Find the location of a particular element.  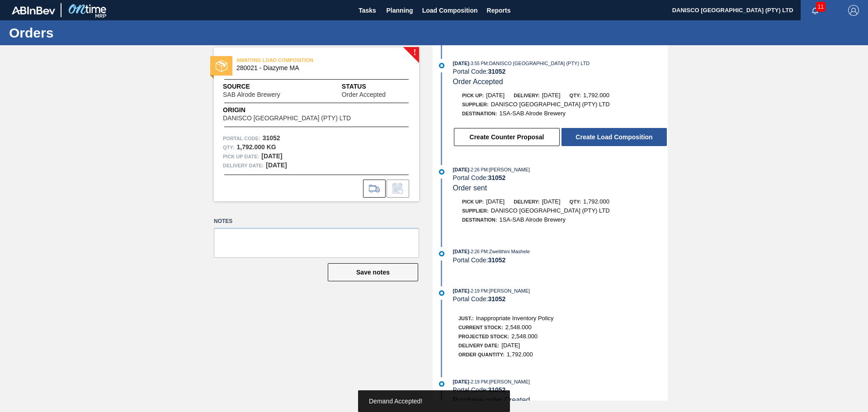

button: Create Counter Proposal is located at coordinates (507, 137).